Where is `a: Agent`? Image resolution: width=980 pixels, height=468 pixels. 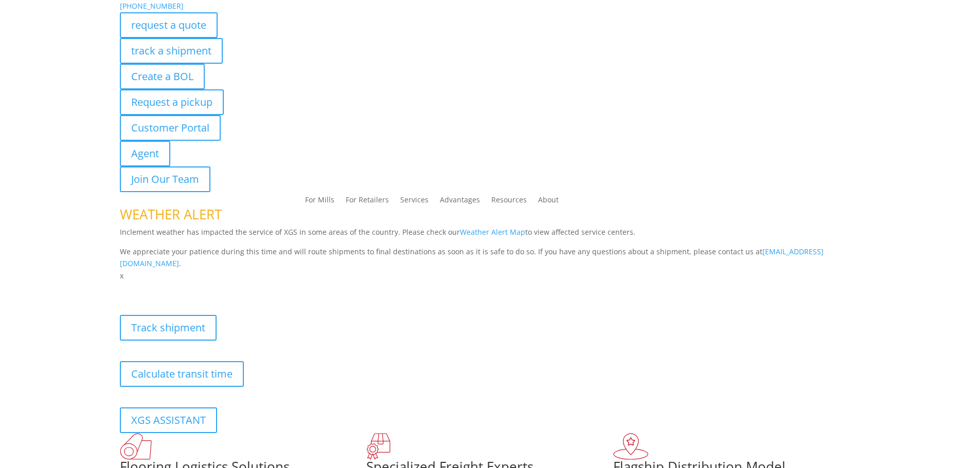
a: Agent is located at coordinates (145, 154).